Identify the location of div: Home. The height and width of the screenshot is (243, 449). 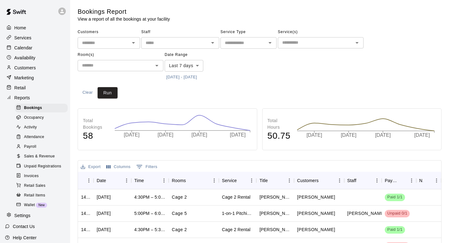
(35, 28).